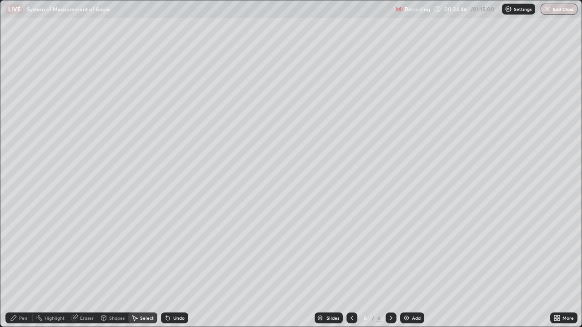 The image size is (582, 327). I want to click on p: Settings, so click(522, 9).